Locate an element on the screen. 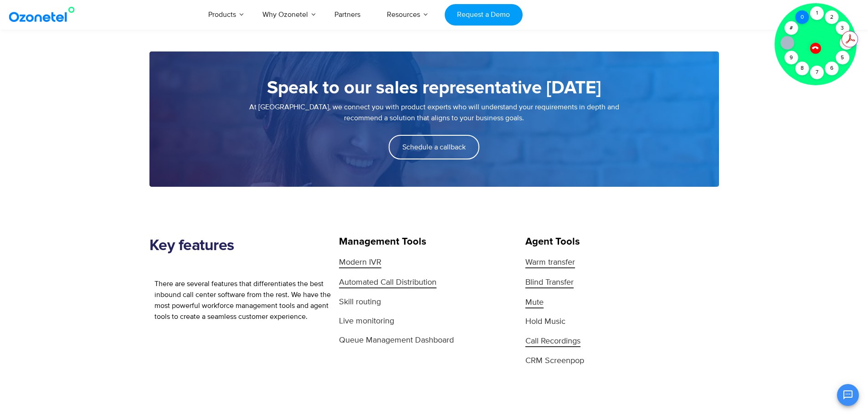 This screenshot has height=415, width=868. div: 1 is located at coordinates (817, 13).